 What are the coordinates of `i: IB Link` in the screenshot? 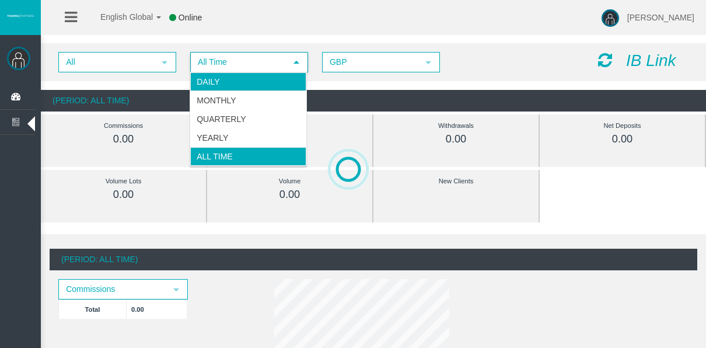 It's located at (651, 60).